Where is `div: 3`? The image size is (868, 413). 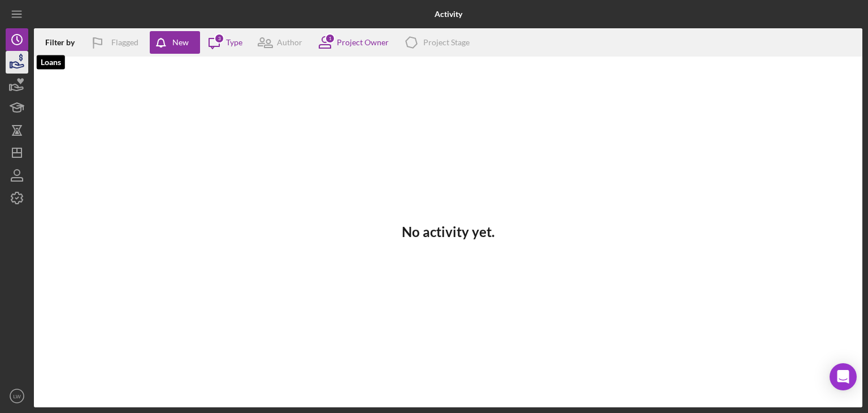 div: 3 is located at coordinates (219, 39).